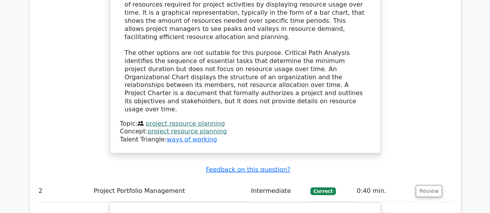  I want to click on span: Correct, so click(322, 192).